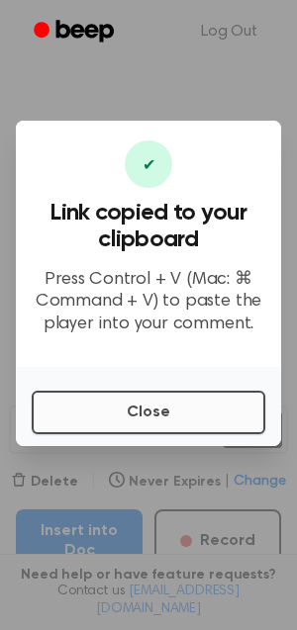 The image size is (297, 630). I want to click on button: Close, so click(148, 412).